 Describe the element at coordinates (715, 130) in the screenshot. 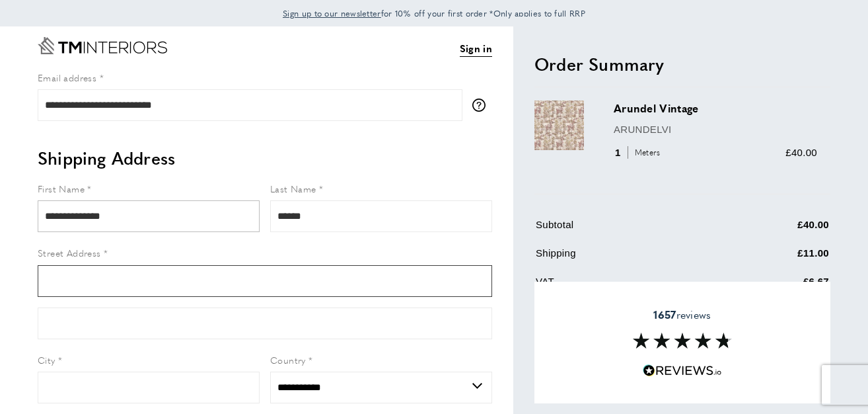

I see `p: ARUNDELVI` at that location.